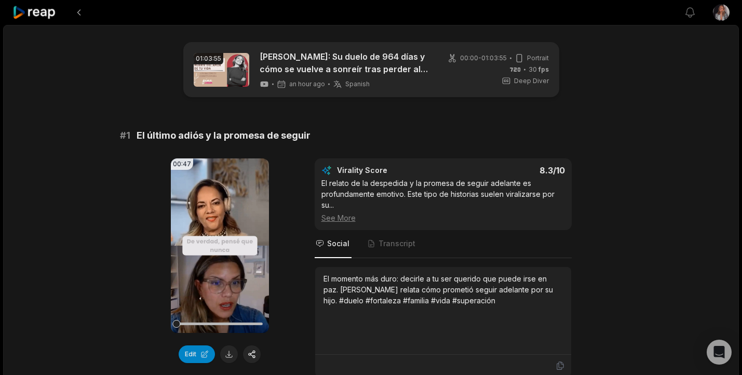 Image resolution: width=742 pixels, height=375 pixels. Describe the element at coordinates (338, 244) in the screenshot. I see `span: Social` at that location.